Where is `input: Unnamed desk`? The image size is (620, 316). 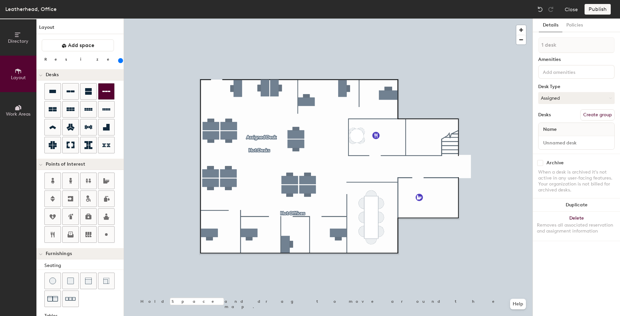
input: Unnamed desk is located at coordinates (576, 143).